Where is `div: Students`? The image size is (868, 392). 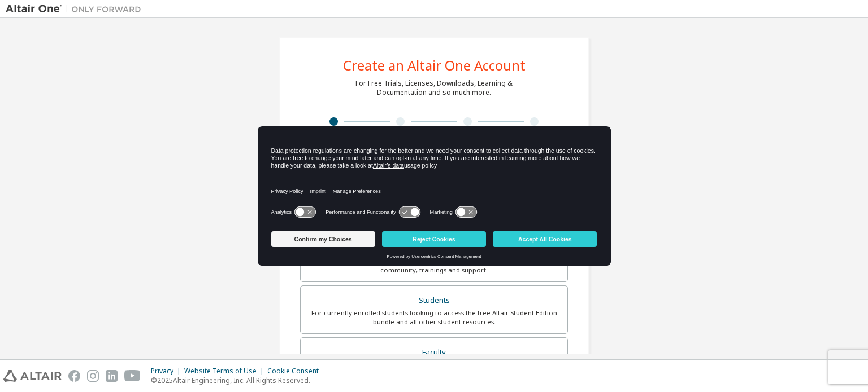 div: Students is located at coordinates (434, 301).